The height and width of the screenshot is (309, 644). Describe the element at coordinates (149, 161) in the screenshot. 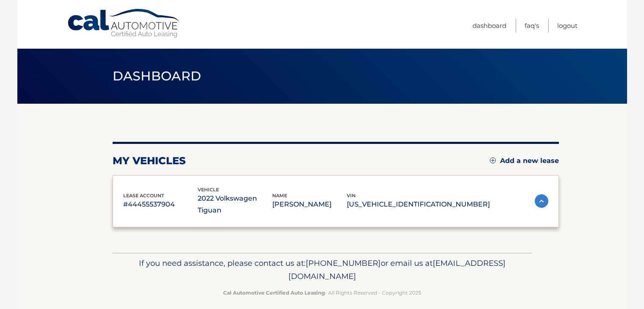

I see `h2: my vehicles` at that location.